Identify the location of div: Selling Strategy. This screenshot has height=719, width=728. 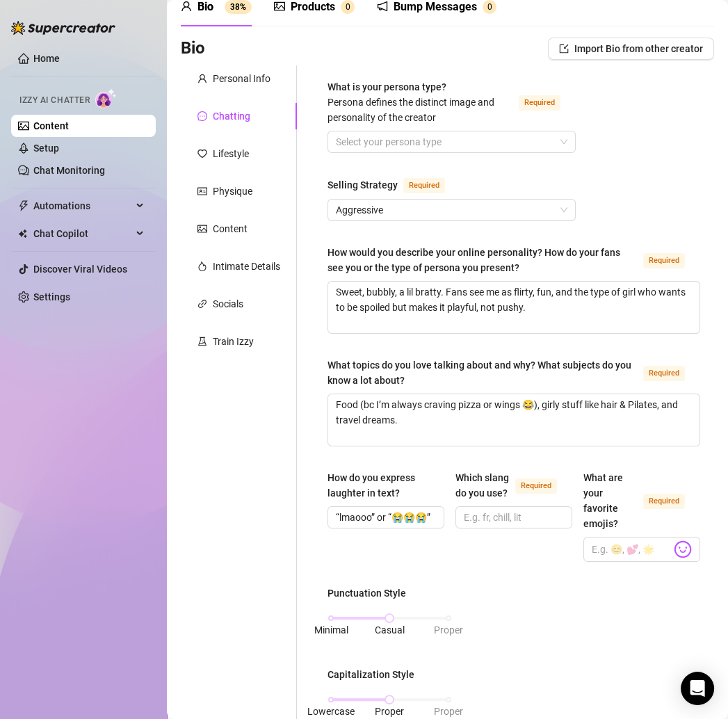
(362, 184).